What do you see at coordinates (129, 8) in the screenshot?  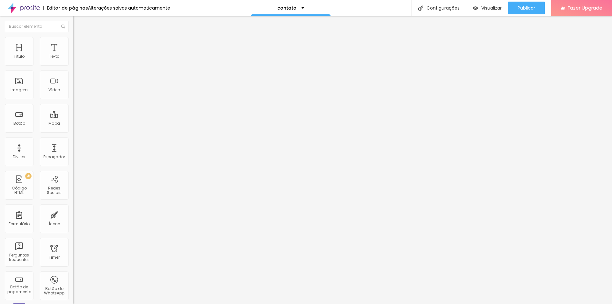 I see `div: Alterações salvas automaticamente` at bounding box center [129, 8].